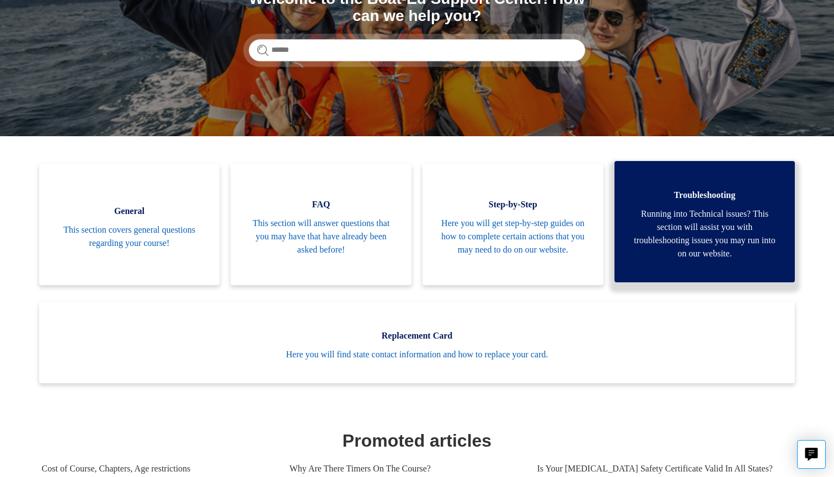 Image resolution: width=834 pixels, height=477 pixels. Describe the element at coordinates (321, 225) in the screenshot. I see `a: FAQ This section will answer questions that you may have that have already been asked before!` at that location.